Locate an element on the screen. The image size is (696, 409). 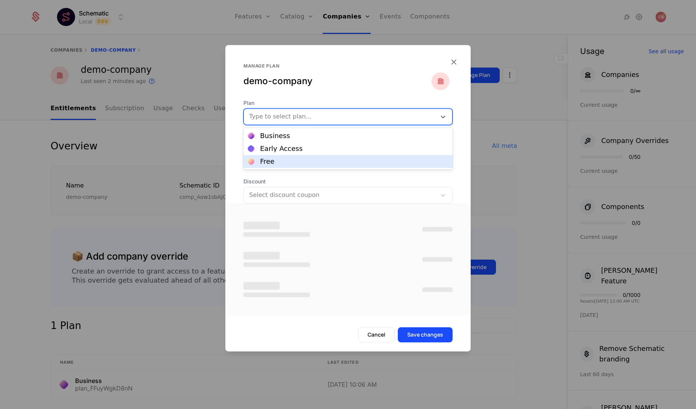
div: demo-company is located at coordinates (338, 81).